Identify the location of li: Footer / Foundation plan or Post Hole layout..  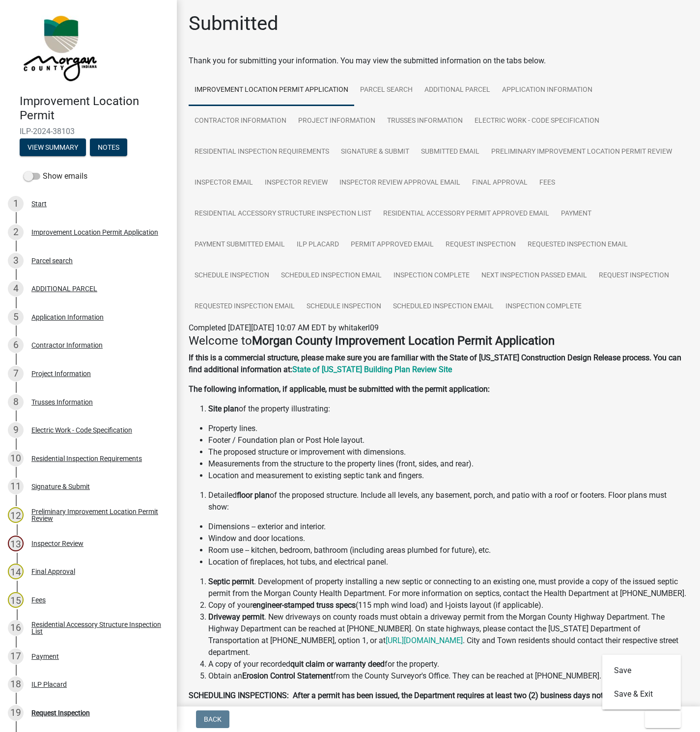
(448, 441).